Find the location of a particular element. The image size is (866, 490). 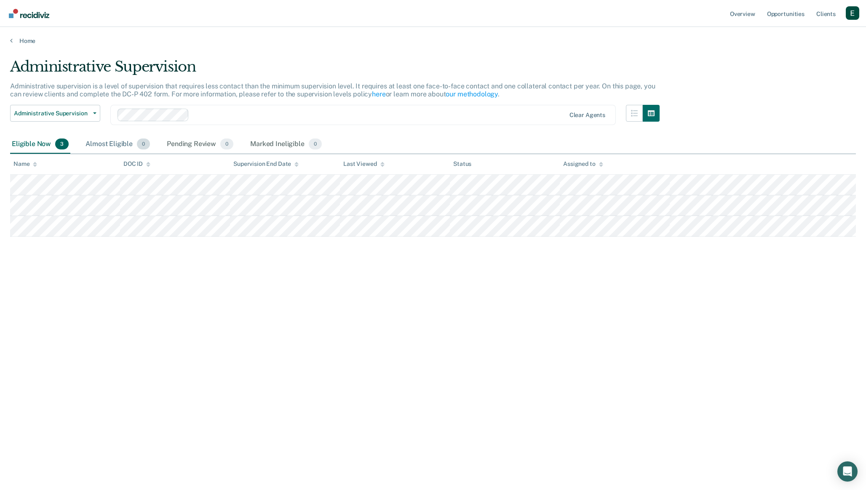

div: Pending Review0 is located at coordinates (200, 144).